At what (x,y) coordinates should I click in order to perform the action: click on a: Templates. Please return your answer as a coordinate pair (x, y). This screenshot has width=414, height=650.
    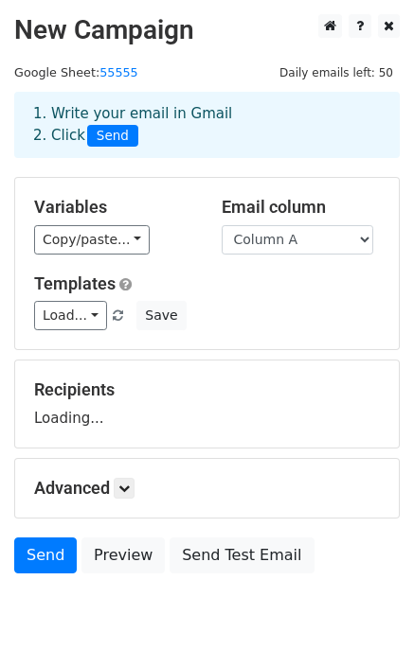
    Looking at the image, I should click on (75, 283).